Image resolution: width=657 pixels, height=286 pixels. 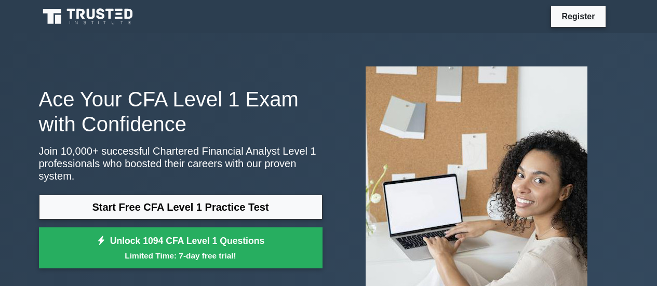 I want to click on a: Unlock 1094 CFA Level 1 QuestionsLimited Time: 7-day free trial!, so click(x=181, y=248).